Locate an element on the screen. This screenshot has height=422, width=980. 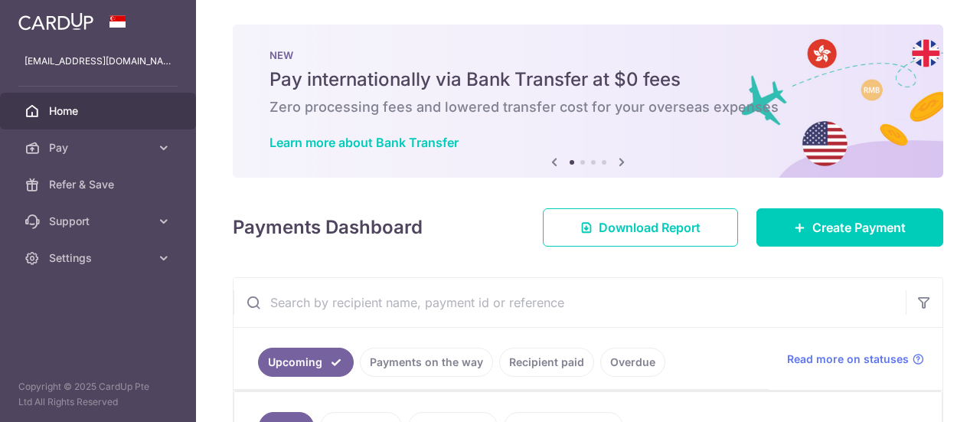
h6: Zero processing fees and lowered transfer cost for your overseas expenses is located at coordinates (588, 107).